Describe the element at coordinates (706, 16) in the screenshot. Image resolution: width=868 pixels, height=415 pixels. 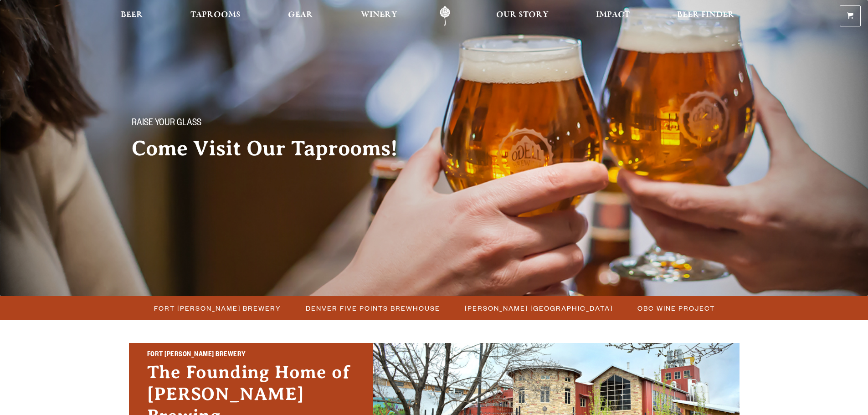
I see `a: Beer Finder` at that location.